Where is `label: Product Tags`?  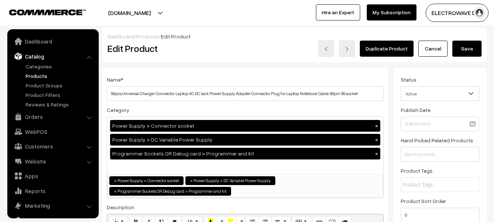
label: Product Tags is located at coordinates (416, 170).